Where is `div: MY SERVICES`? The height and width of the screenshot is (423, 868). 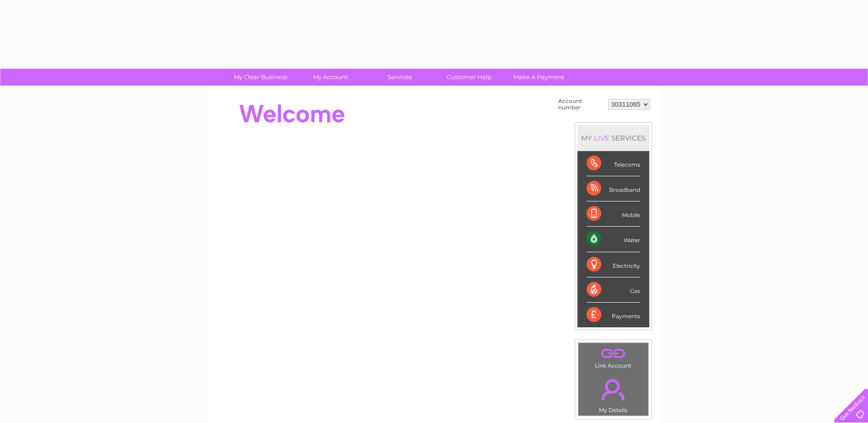 div: MY SERVICES is located at coordinates (613, 138).